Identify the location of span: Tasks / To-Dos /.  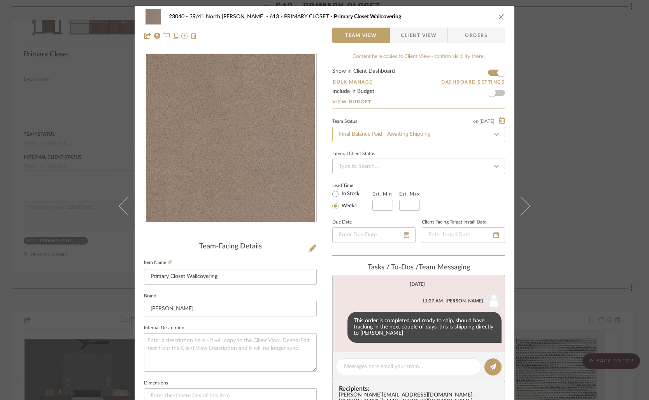
(393, 268).